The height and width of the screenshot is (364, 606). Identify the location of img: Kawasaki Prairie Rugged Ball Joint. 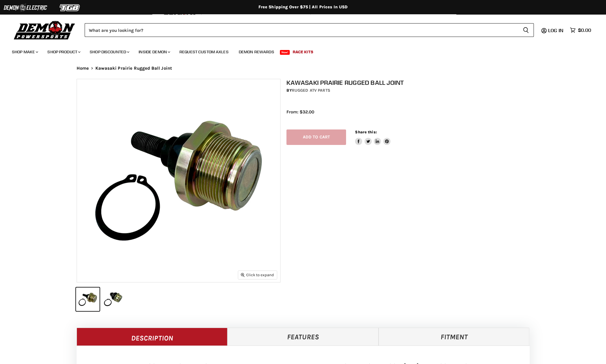
(178, 181).